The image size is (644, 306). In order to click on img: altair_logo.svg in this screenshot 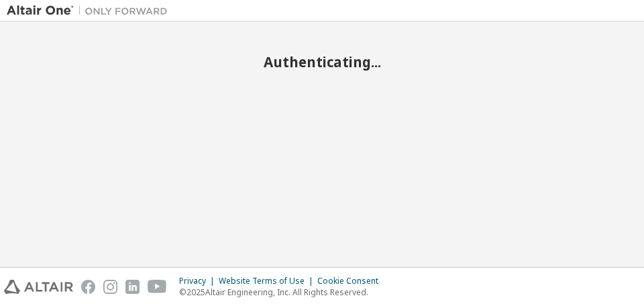, I will do `click(38, 286)`.